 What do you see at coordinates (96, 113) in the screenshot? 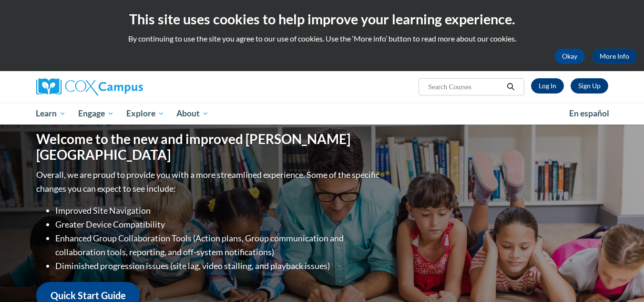
I see `span: Engage` at bounding box center [96, 113].